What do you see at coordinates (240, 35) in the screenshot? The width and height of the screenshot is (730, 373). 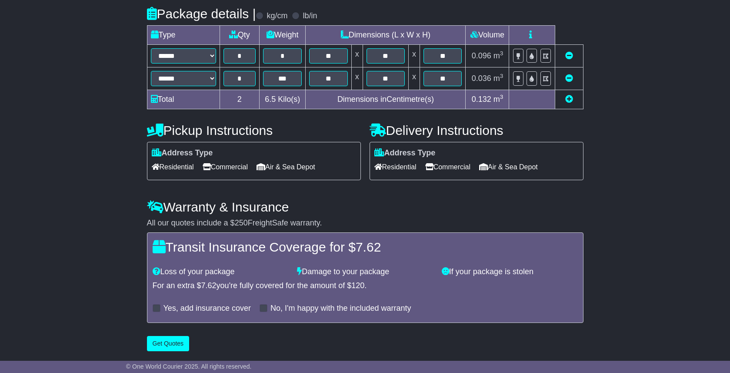 I see `td: Qty` at bounding box center [240, 35].